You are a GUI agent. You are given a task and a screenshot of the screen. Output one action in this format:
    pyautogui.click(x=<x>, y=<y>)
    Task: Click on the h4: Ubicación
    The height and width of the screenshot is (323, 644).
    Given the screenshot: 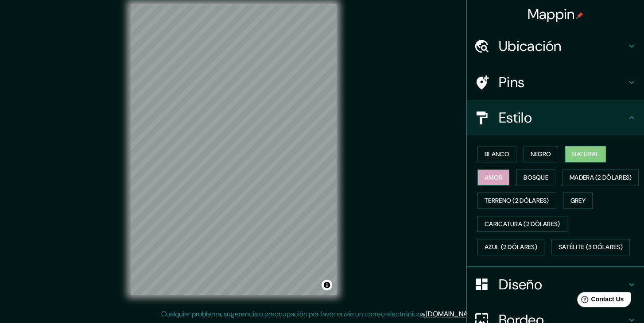 What is the action you would take?
    pyautogui.click(x=563, y=46)
    